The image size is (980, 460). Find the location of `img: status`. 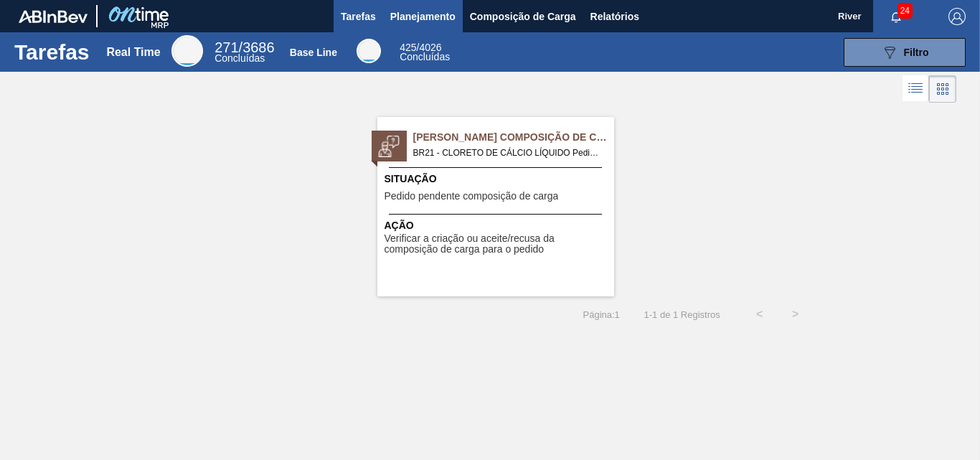

img: status is located at coordinates (389, 147).